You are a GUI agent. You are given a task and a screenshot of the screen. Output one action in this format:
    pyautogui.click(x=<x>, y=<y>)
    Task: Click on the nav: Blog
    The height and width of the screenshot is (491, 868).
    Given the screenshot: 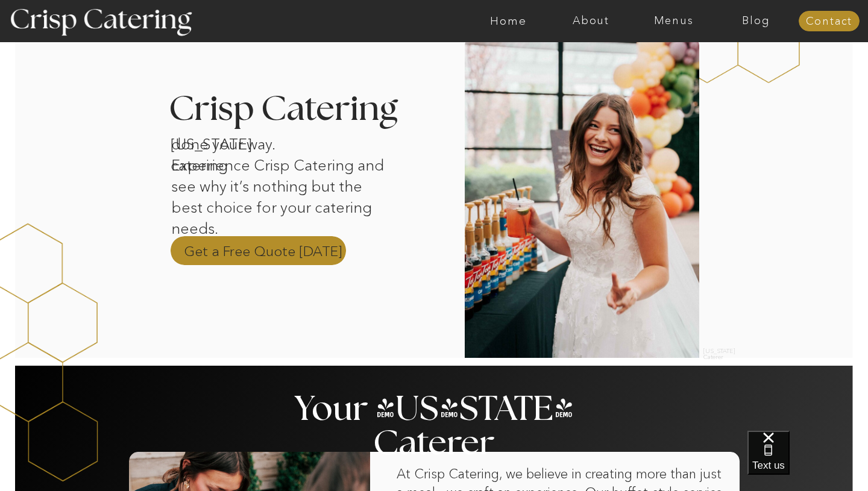 What is the action you would take?
    pyautogui.click(x=756, y=21)
    